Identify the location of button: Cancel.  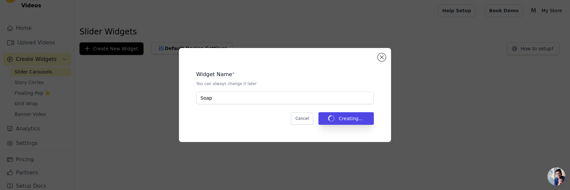
(302, 119).